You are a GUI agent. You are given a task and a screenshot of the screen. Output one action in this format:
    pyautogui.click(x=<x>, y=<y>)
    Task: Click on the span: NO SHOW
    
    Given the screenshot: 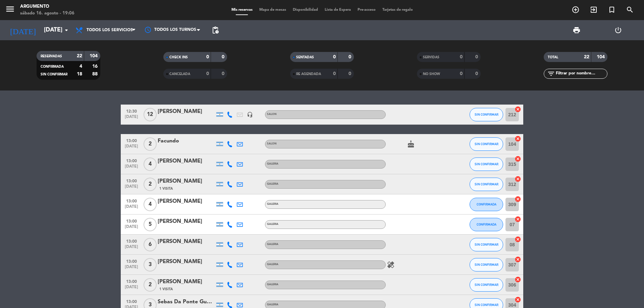 What is the action you would take?
    pyautogui.click(x=431, y=74)
    